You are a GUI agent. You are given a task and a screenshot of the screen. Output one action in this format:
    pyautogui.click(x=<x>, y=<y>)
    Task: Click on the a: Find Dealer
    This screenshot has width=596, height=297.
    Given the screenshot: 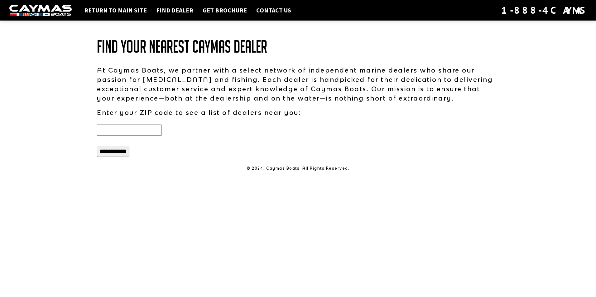 What is the action you would take?
    pyautogui.click(x=174, y=10)
    